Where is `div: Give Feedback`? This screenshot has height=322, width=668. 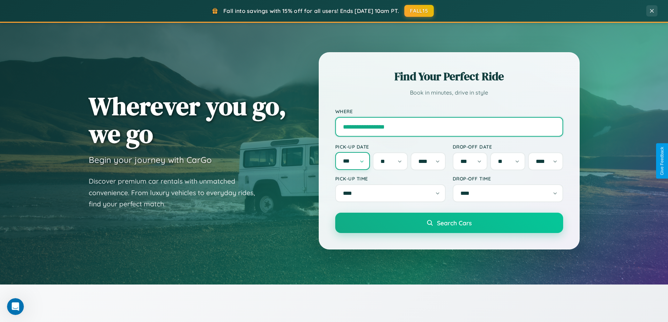
div: Give Feedback is located at coordinates (662, 161).